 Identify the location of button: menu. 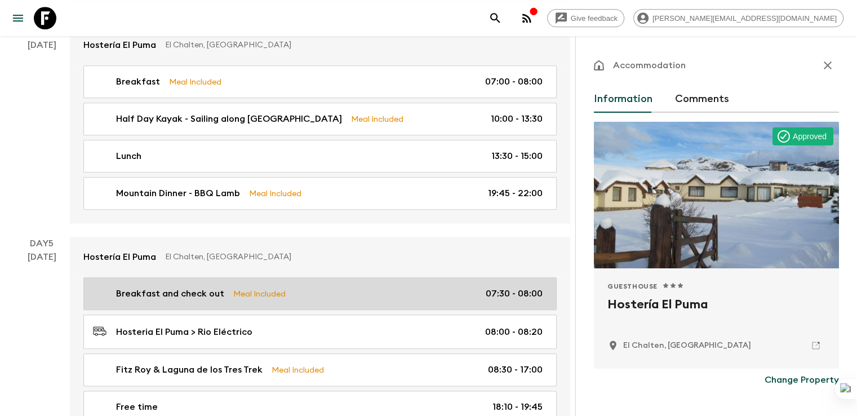
(18, 18).